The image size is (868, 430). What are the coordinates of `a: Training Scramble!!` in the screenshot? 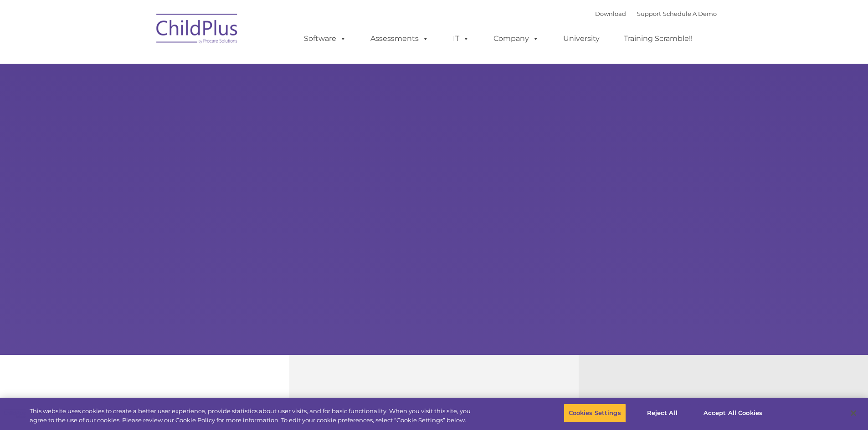 It's located at (658, 39).